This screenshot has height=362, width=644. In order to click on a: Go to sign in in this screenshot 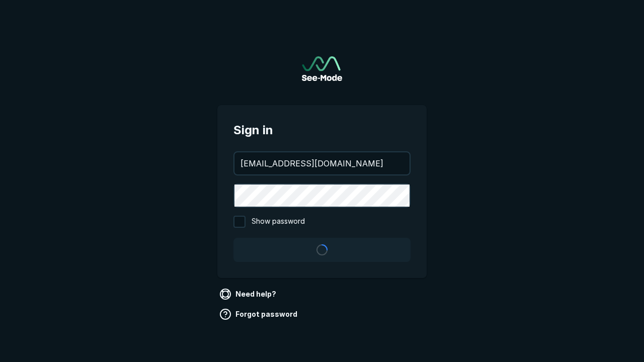, I will do `click(322, 68)`.